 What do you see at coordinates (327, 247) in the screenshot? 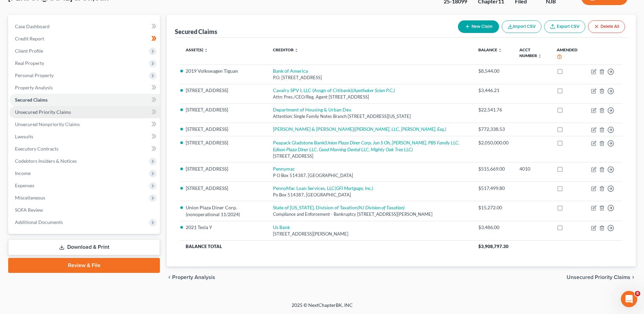
I see `th: Balance Total` at bounding box center [327, 247].